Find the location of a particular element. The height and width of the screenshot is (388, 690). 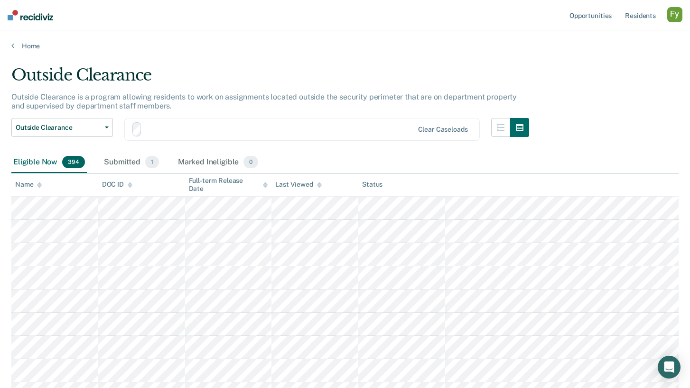

span: Outside Clearance is located at coordinates (58, 128).